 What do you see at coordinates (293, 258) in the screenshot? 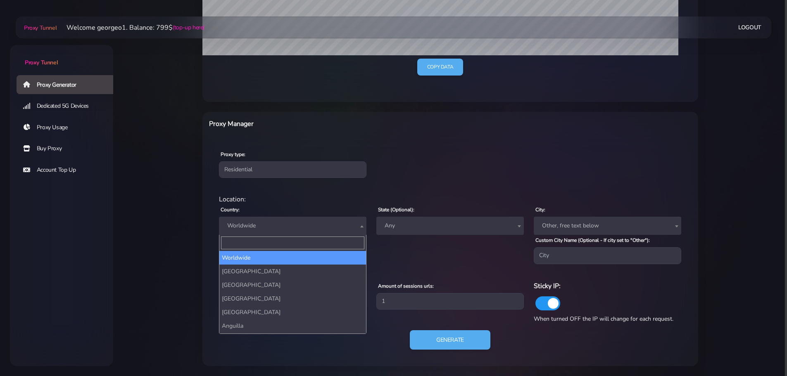
I see `li: Worldwide` at bounding box center [293, 258].